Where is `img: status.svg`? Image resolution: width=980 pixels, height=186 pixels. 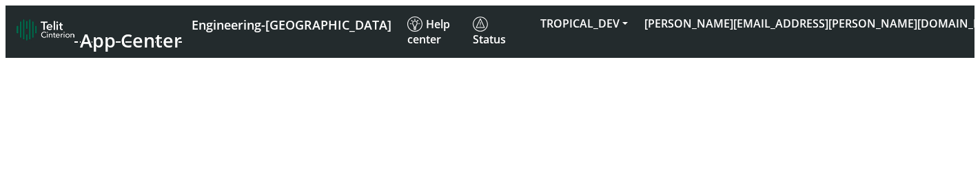 img: status.svg is located at coordinates (481, 24).